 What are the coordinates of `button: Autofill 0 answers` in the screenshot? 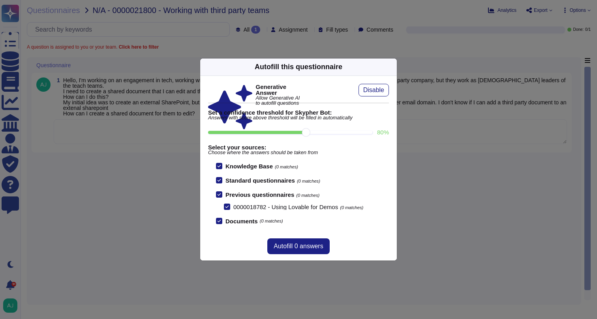 It's located at (298, 246).